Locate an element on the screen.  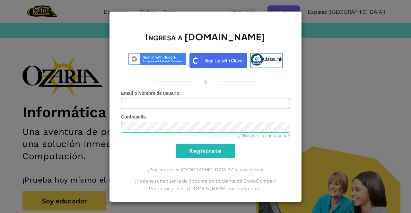
span: Contraseña is located at coordinates (133, 117).